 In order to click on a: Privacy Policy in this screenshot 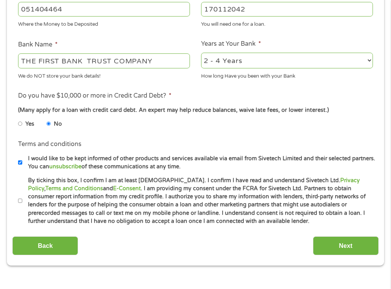, I will do `click(194, 184)`.